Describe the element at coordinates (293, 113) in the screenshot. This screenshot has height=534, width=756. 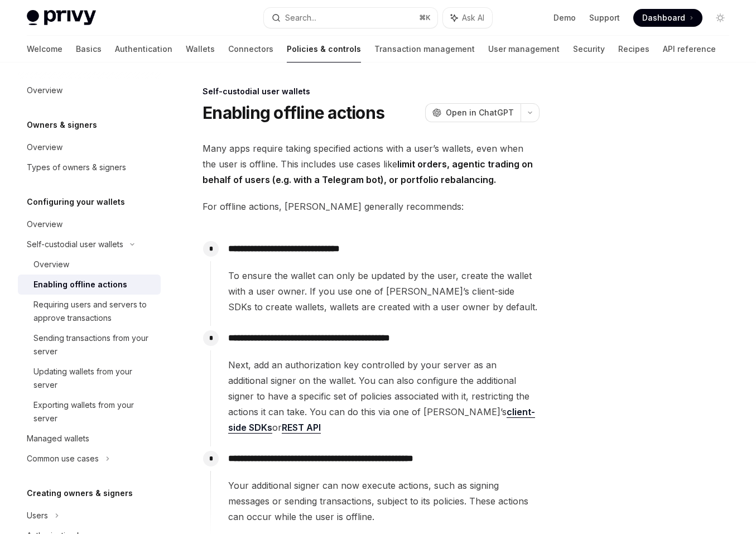
I see `h1: Enabling offline actions` at that location.